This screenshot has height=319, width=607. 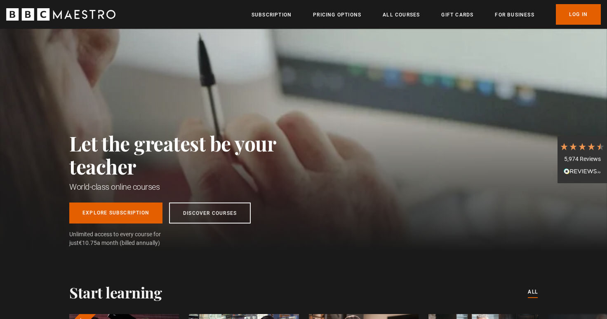 What do you see at coordinates (61, 14) in the screenshot?
I see `svg: BBC Maestro` at bounding box center [61, 14].